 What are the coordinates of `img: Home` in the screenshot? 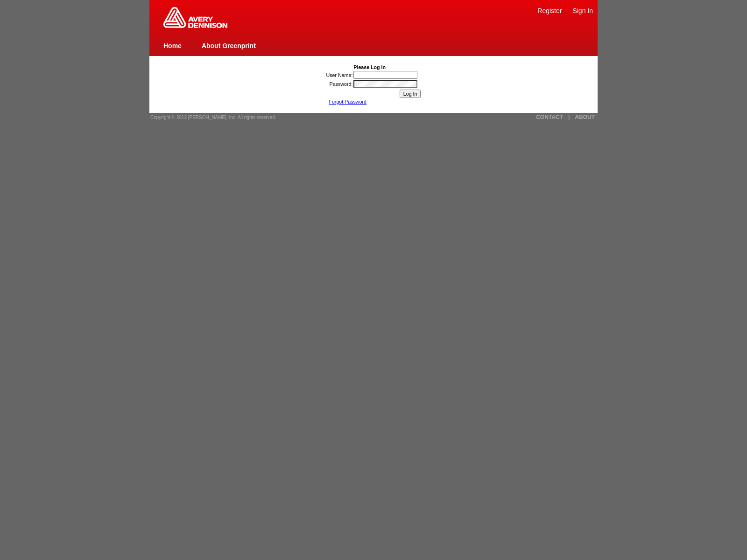 It's located at (195, 18).